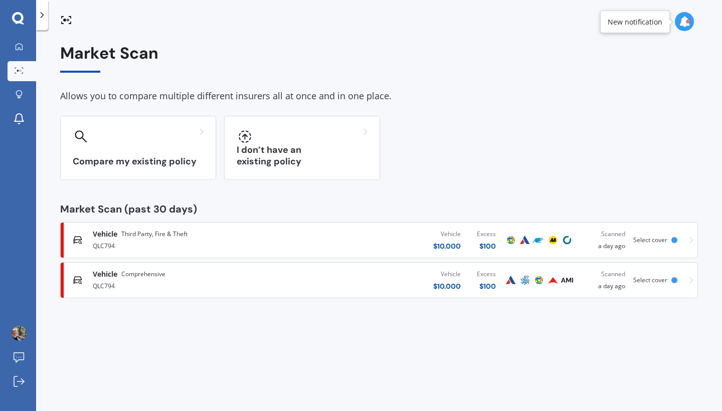 The height and width of the screenshot is (411, 722). I want to click on img: AA, so click(553, 240).